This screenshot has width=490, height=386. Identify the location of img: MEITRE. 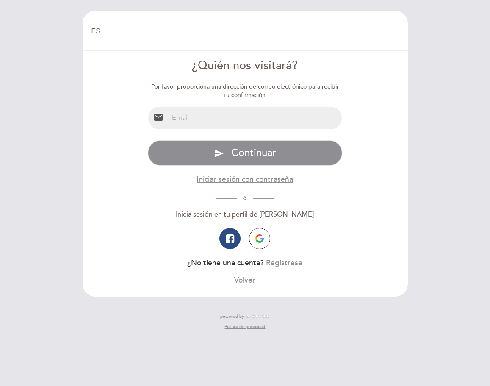
(258, 316).